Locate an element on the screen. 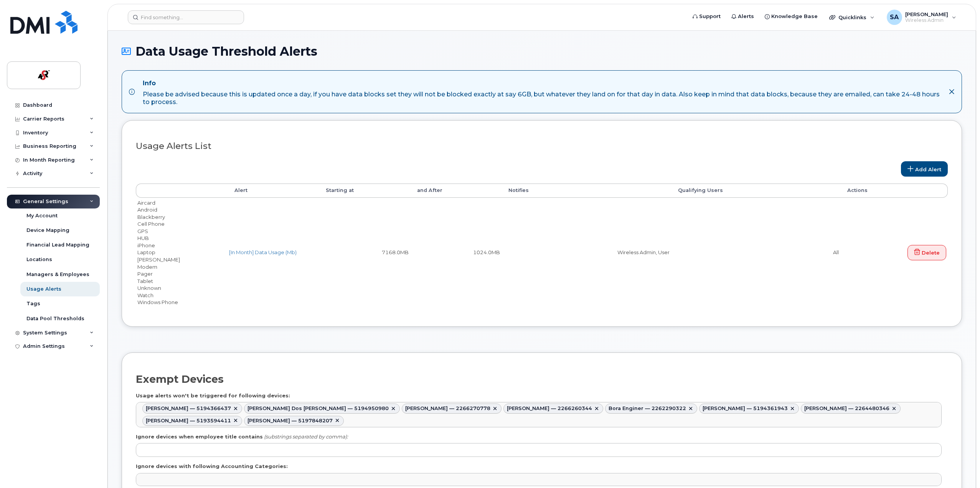 Image resolution: width=980 pixels, height=488 pixels. label: Usage alerts won't be triggered for following devices: is located at coordinates (213, 396).